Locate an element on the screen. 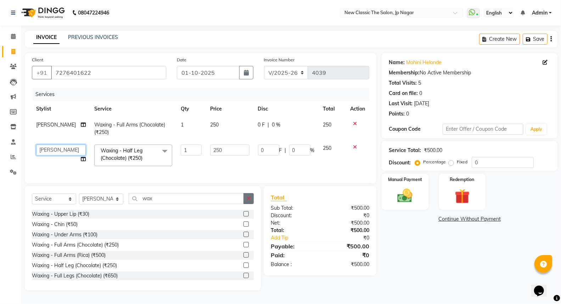 The height and width of the screenshot is (304, 561). div: Total: is located at coordinates (293, 230).